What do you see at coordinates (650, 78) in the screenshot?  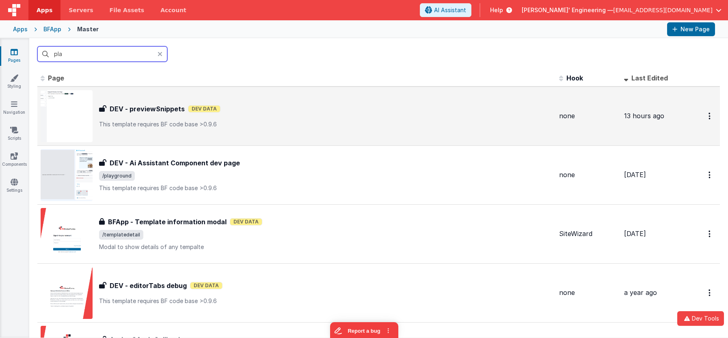 I see `span: Last Edited` at bounding box center [650, 78].